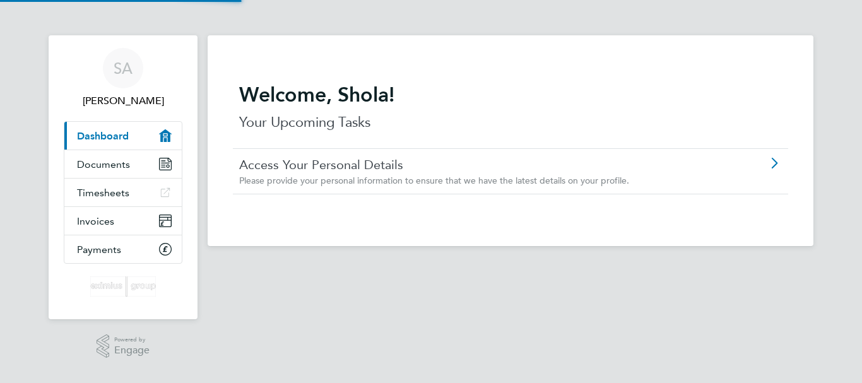 The height and width of the screenshot is (383, 862). What do you see at coordinates (510, 122) in the screenshot?
I see `p: Your Upcoming Tasks` at bounding box center [510, 122].